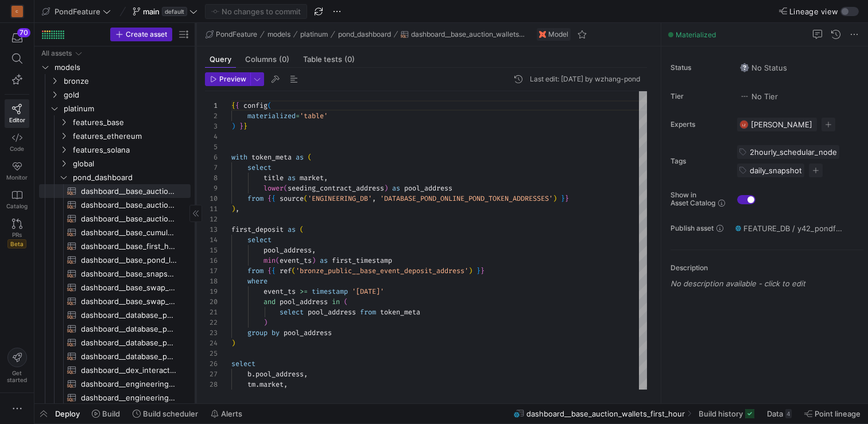 This screenshot has height=424, width=868. Describe the element at coordinates (115, 356) in the screenshot. I see `a: dashboard__database_pond_online_submissions​​​​​​​​​​` at that location.